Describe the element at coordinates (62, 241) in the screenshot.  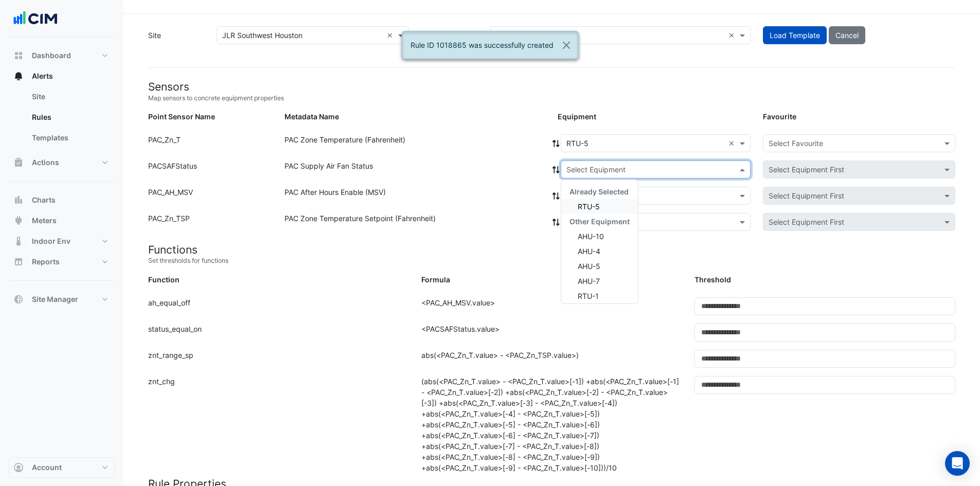
I see `button: Indoor Env` at that location.